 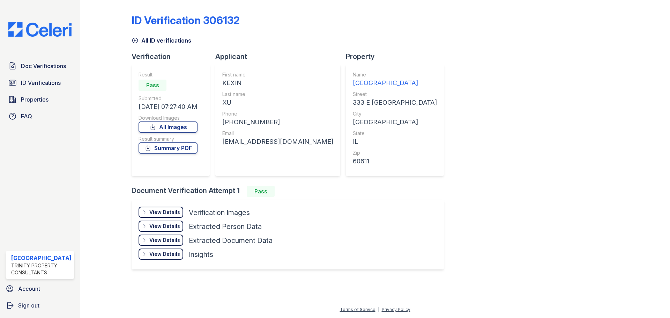 What do you see at coordinates (27, 116) in the screenshot?
I see `span: FAQ` at bounding box center [27, 116].